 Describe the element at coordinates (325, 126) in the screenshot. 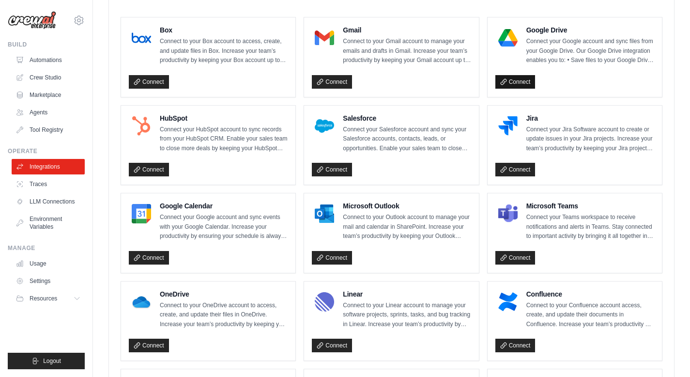

I see `img: Salesforce Logo` at that location.